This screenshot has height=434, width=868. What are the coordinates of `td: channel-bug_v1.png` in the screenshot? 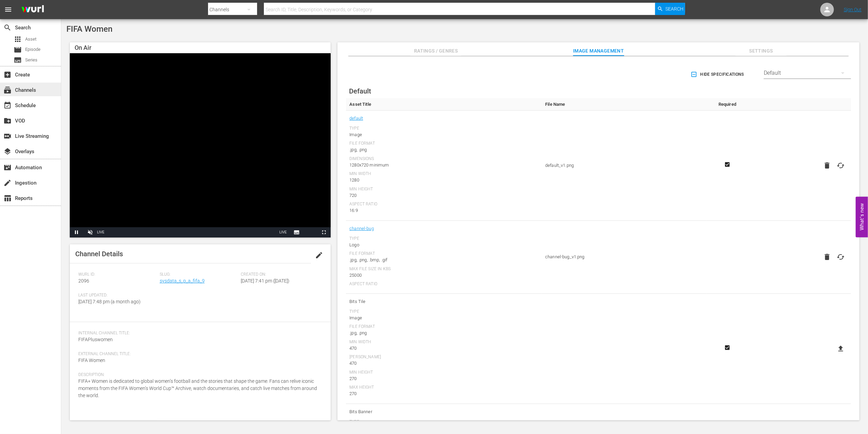 It's located at (625, 257).